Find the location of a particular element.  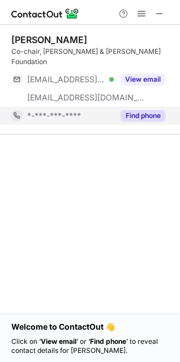

strong: Find phone is located at coordinates (108, 341).